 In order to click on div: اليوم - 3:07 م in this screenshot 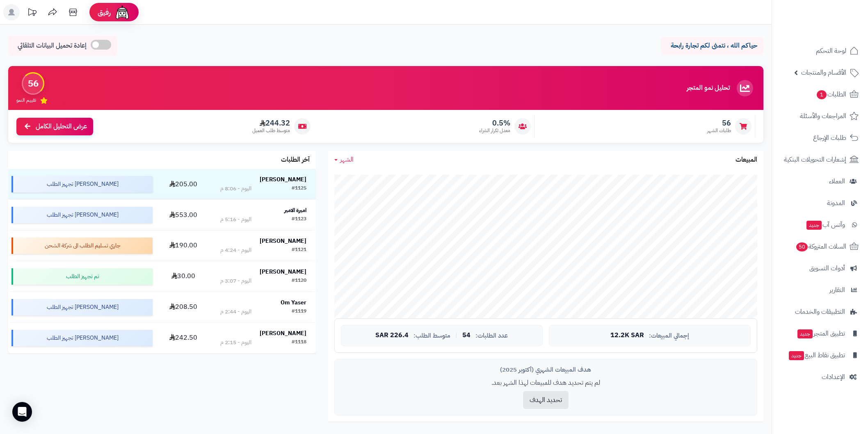, I will do `click(236, 281)`.